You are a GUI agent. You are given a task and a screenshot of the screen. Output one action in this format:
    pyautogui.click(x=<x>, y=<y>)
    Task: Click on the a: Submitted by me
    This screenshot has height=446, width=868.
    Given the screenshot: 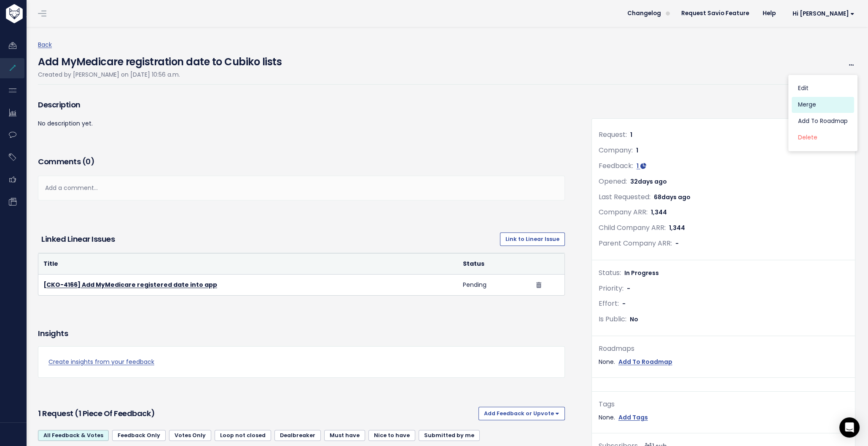 What is the action you would take?
    pyautogui.click(x=449, y=436)
    